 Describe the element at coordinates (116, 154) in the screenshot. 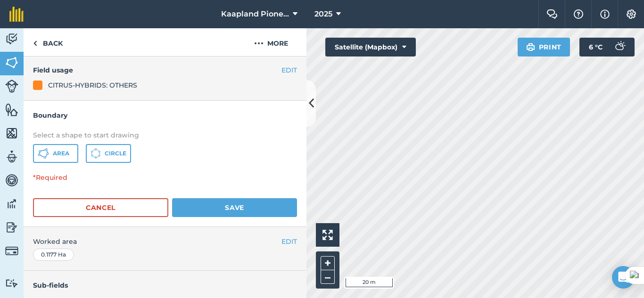

I see `span: Circle` at that location.